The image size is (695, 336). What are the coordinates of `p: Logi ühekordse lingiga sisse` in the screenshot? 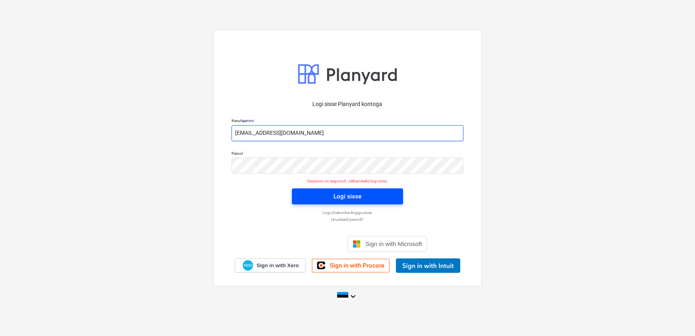 It's located at (348, 212).